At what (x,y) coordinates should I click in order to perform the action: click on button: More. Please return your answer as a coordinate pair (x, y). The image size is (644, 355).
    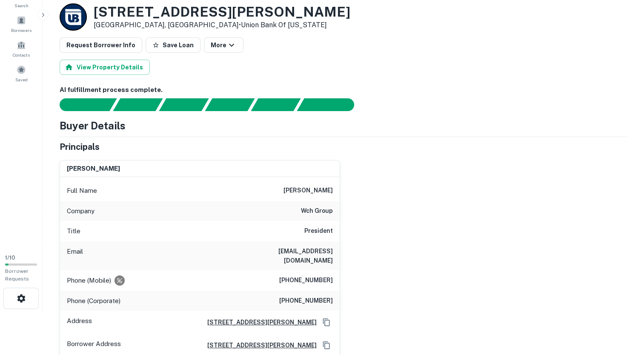
    Looking at the image, I should click on (223, 45).